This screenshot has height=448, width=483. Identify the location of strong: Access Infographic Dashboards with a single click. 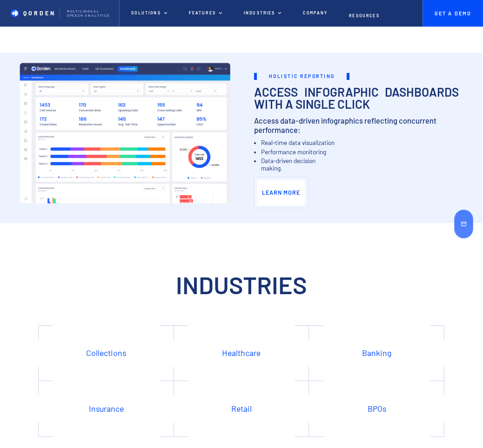
(356, 97).